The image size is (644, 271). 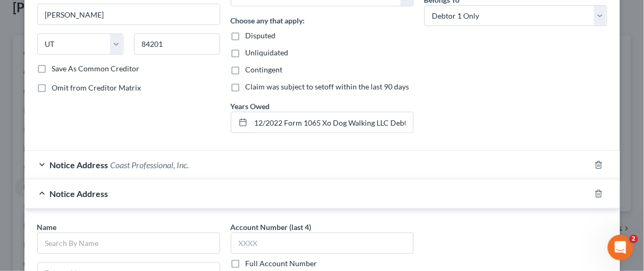 What do you see at coordinates (327, 86) in the screenshot?
I see `span: Claim was subject to setoff within the last 90 days` at bounding box center [327, 86].